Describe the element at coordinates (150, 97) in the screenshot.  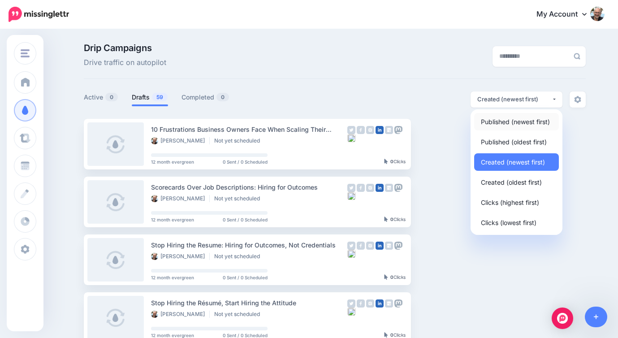
I see `a: Drafts59` at that location.